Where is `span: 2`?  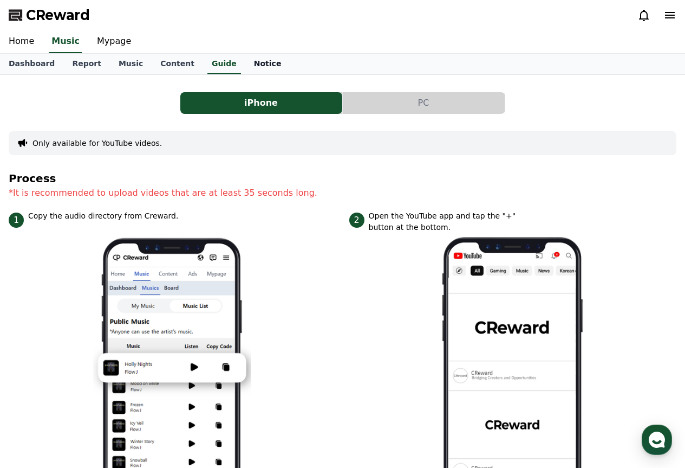 span: 2 is located at coordinates (357, 220).